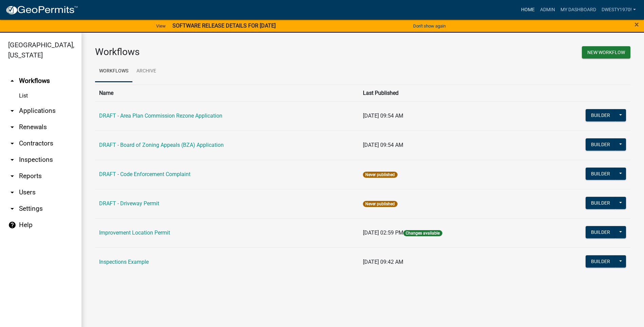  Describe the element at coordinates (430, 26) in the screenshot. I see `button: Don't show again` at that location.